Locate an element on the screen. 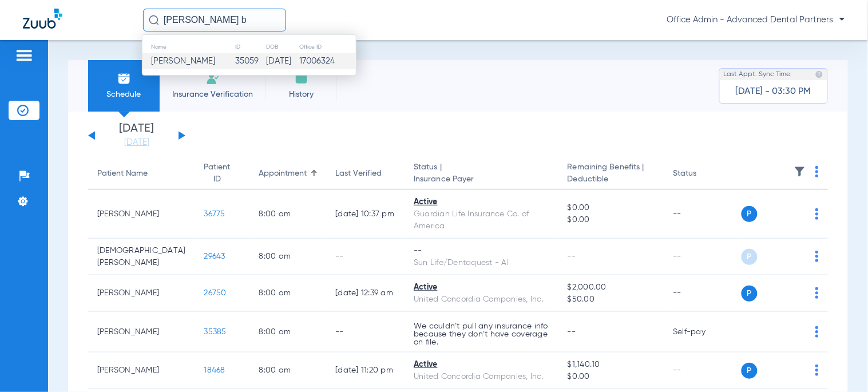 The image size is (868, 392). img: History is located at coordinates (302, 79).